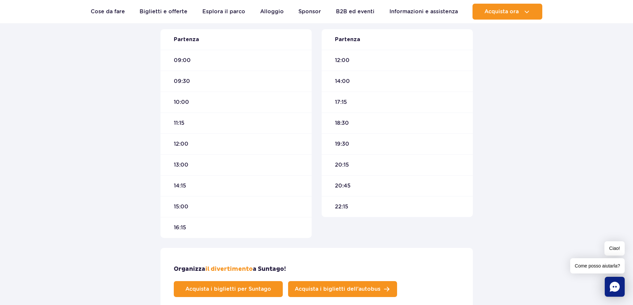  I want to click on a: Sponsor, so click(309, 12).